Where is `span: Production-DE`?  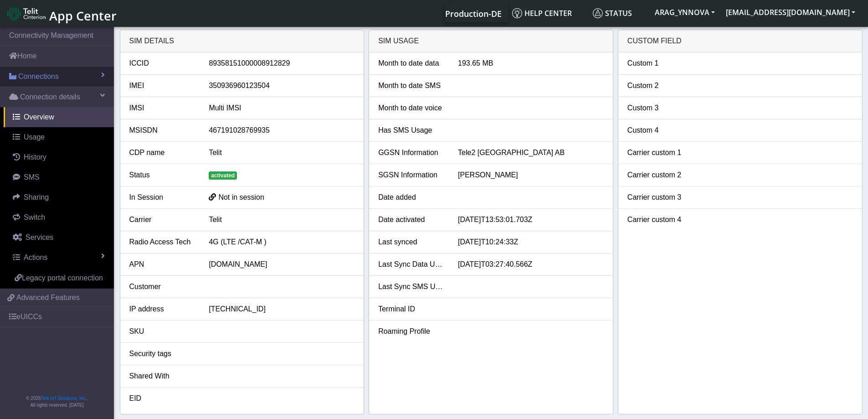
span: Production-DE is located at coordinates (474, 14).